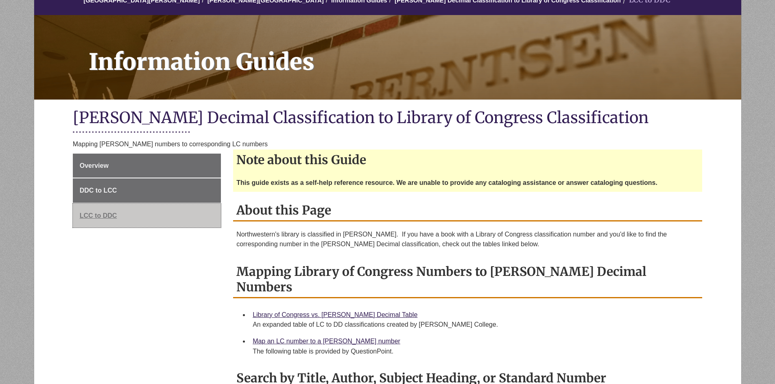 This screenshot has width=775, height=384. I want to click on a: LCC to DDC, so click(147, 216).